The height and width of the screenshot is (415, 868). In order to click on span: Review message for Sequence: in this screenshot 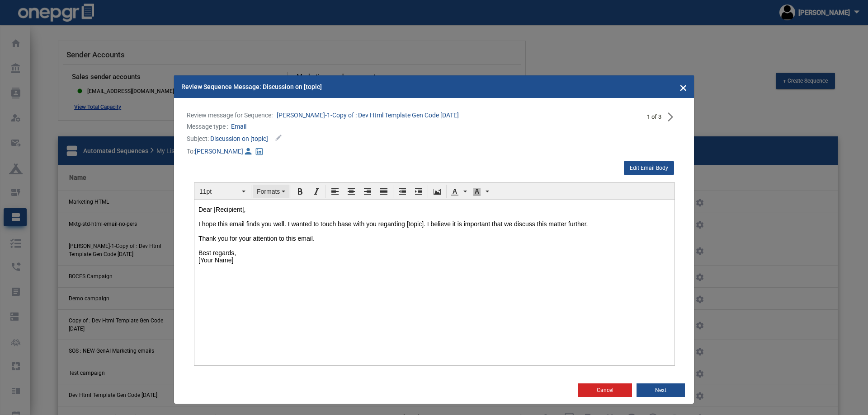, I will do `click(230, 115)`.